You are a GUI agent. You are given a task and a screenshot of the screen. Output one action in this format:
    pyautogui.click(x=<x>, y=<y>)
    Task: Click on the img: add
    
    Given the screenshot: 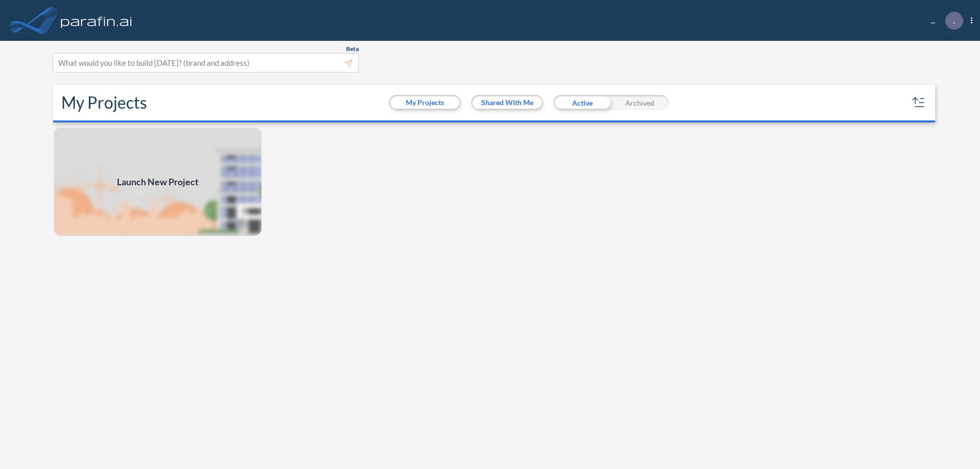 What is the action you would take?
    pyautogui.click(x=158, y=181)
    